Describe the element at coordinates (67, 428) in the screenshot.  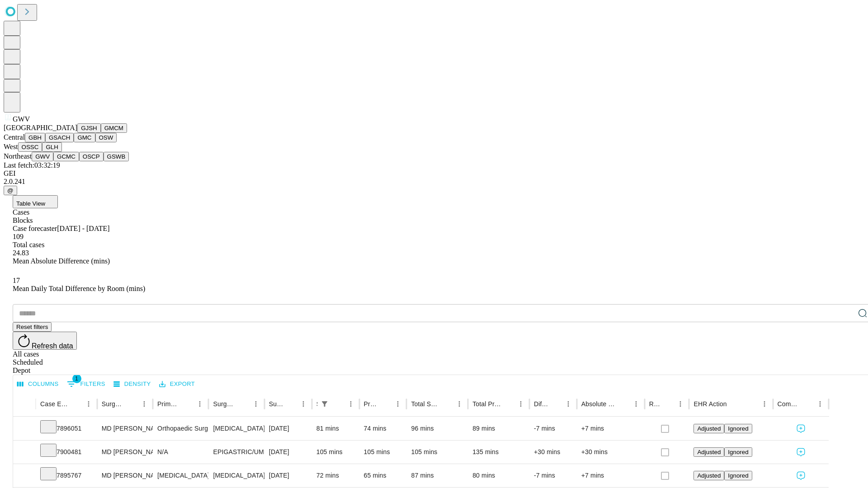
I see `div: 7896051` at that location.